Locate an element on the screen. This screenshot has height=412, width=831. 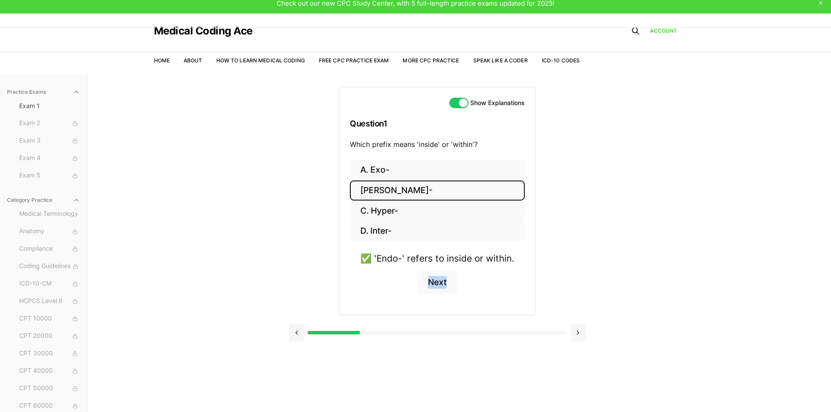
button: Exam 5 is located at coordinates (49, 176).